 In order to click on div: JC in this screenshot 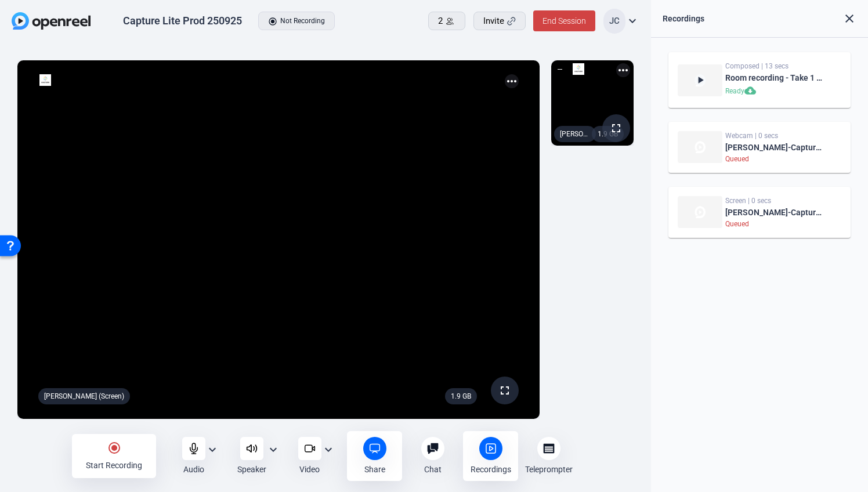, I will do `click(615, 21)`.